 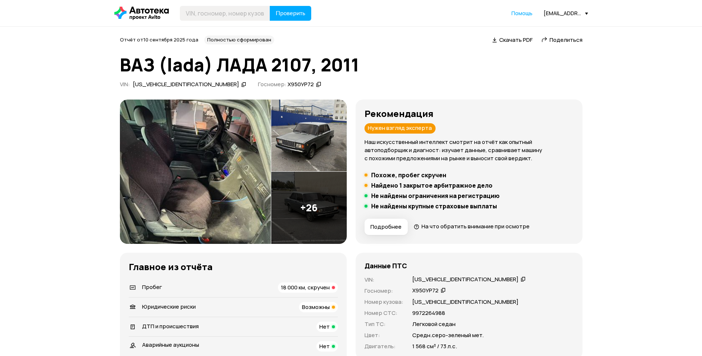 I want to click on a: Поделиться, so click(x=562, y=40).